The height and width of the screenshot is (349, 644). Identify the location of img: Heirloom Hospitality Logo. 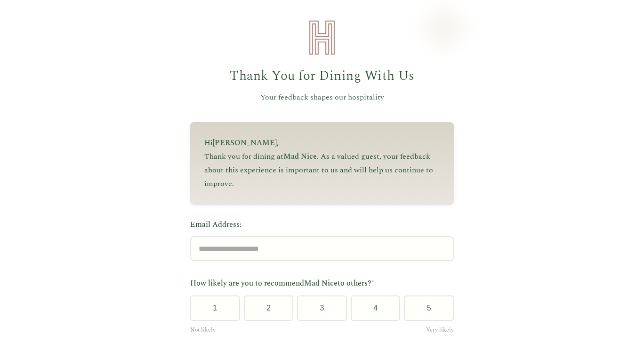
(322, 38).